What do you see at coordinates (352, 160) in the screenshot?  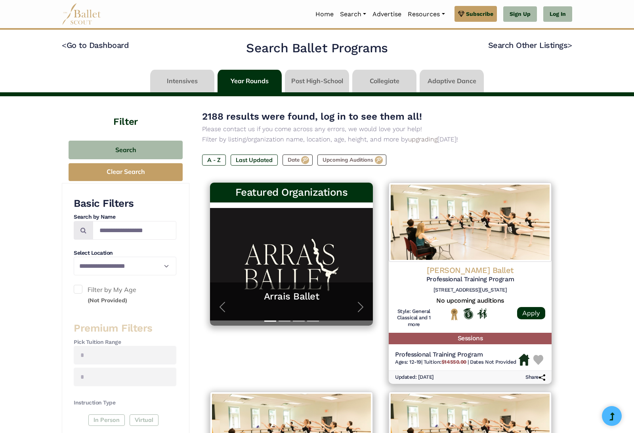 I see `label: Upcoming Auditions` at bounding box center [352, 160].